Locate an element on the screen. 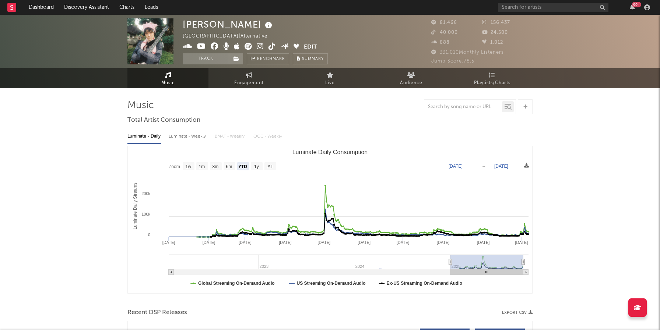  button: Track is located at coordinates (205, 59).